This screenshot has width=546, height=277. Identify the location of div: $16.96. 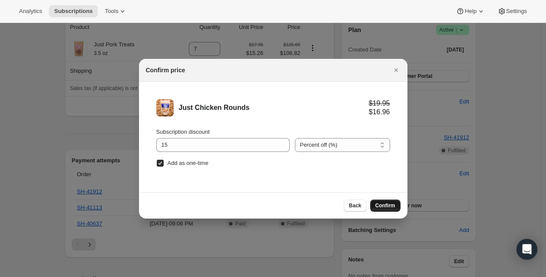
(380, 112).